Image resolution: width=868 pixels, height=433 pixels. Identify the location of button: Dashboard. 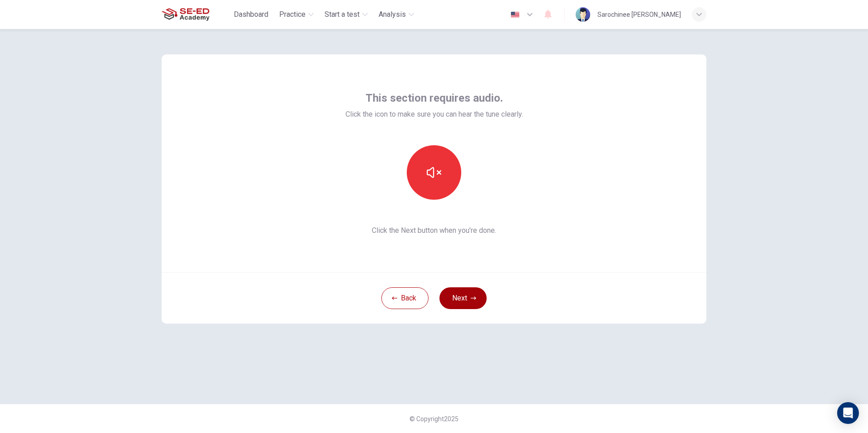
(251, 14).